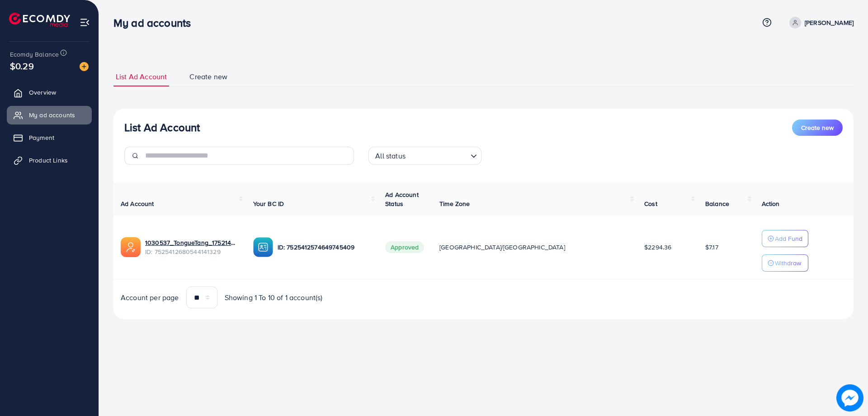 This screenshot has width=868, height=416. What do you see at coordinates (785, 263) in the screenshot?
I see `button: Withdraw` at bounding box center [785, 263].